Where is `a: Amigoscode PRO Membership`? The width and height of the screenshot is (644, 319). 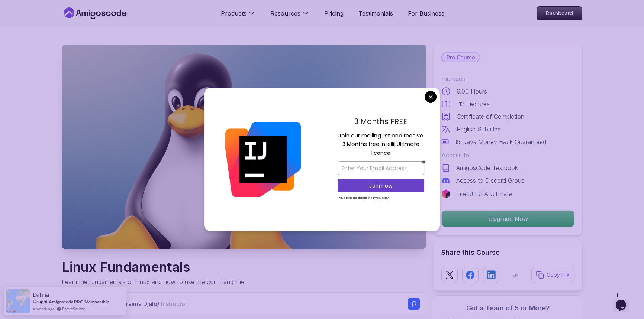
a: Amigoscode PRO Membership is located at coordinates (79, 301).